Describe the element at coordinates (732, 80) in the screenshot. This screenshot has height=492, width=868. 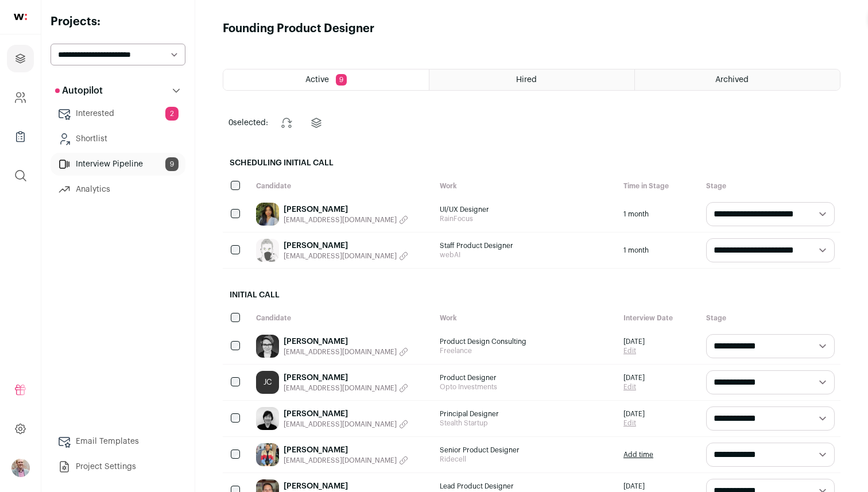
I see `span: Archived` at that location.